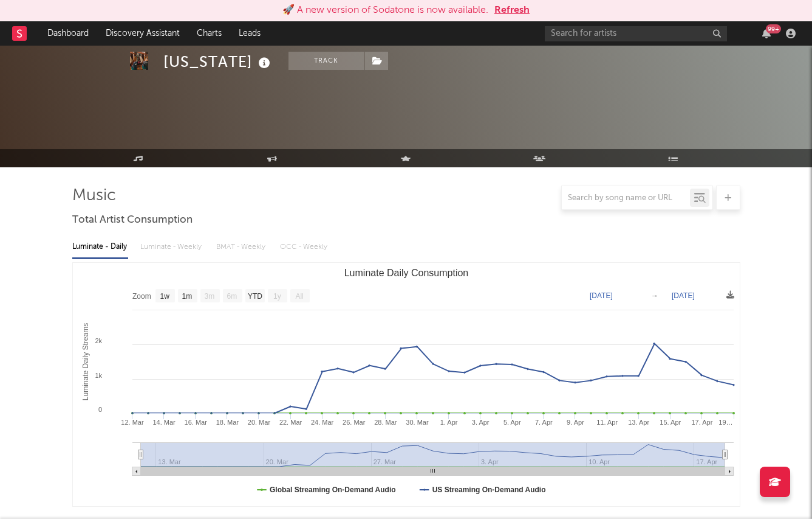 The height and width of the screenshot is (519, 812). Describe the element at coordinates (767, 34) in the screenshot. I see `button: 99+` at that location.